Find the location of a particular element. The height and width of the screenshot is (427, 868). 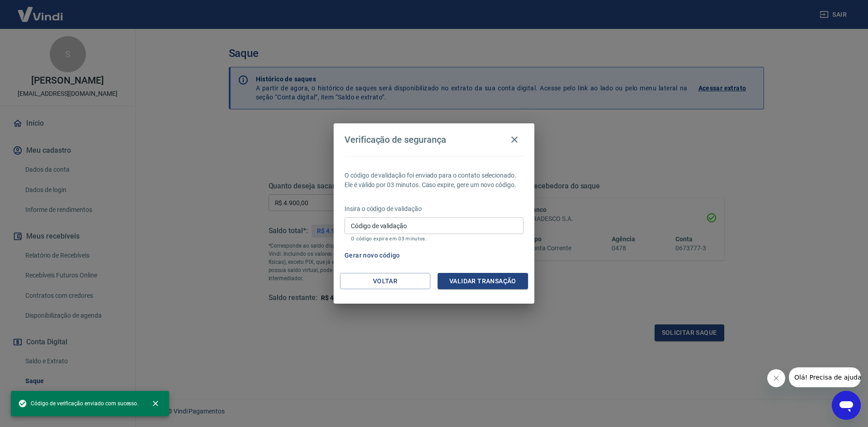

button: Validar transação is located at coordinates (483, 281).